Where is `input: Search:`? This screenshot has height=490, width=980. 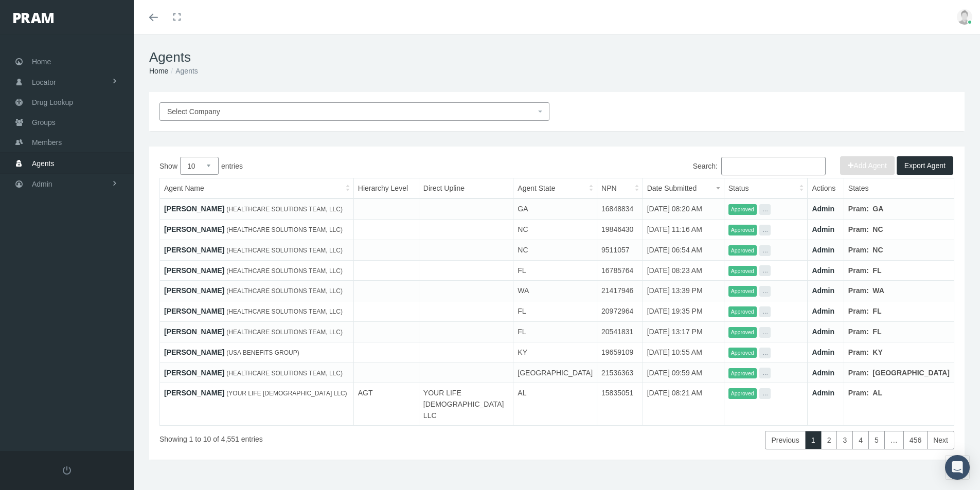
input: Search: is located at coordinates (773, 166).